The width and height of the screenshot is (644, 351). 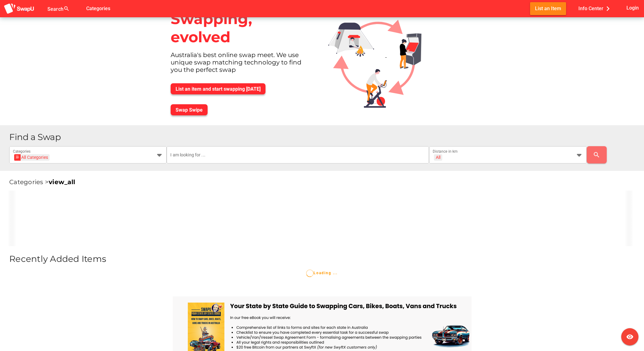 I want to click on span: Login, so click(x=633, y=8).